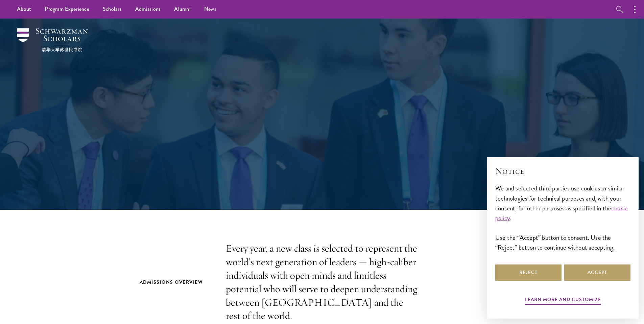 The image size is (644, 324). Describe the element at coordinates (176, 282) in the screenshot. I see `h2: Admissions Overview` at that location.